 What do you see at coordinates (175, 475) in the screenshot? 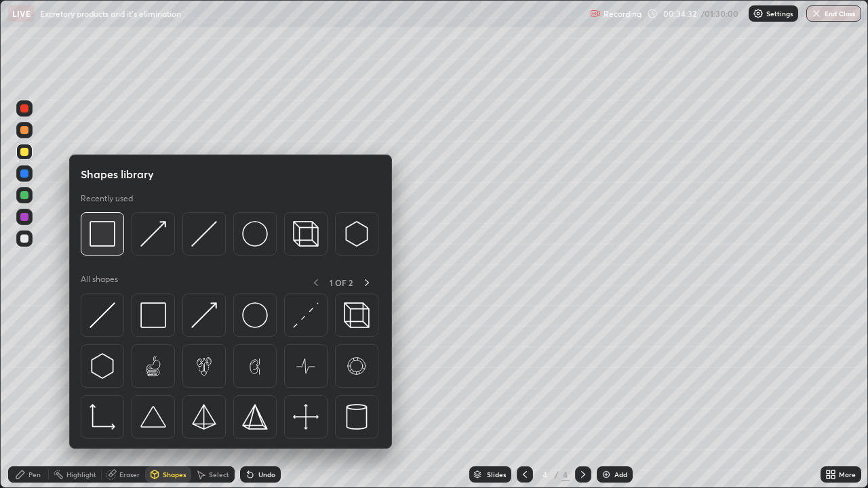
I see `div: Shapes` at bounding box center [175, 475].